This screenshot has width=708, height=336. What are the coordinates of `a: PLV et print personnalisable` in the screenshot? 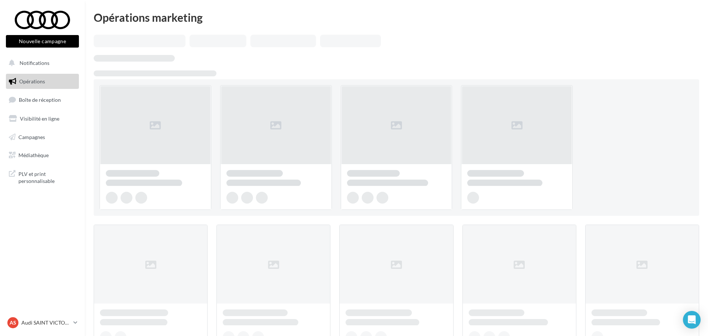 It's located at (42, 177).